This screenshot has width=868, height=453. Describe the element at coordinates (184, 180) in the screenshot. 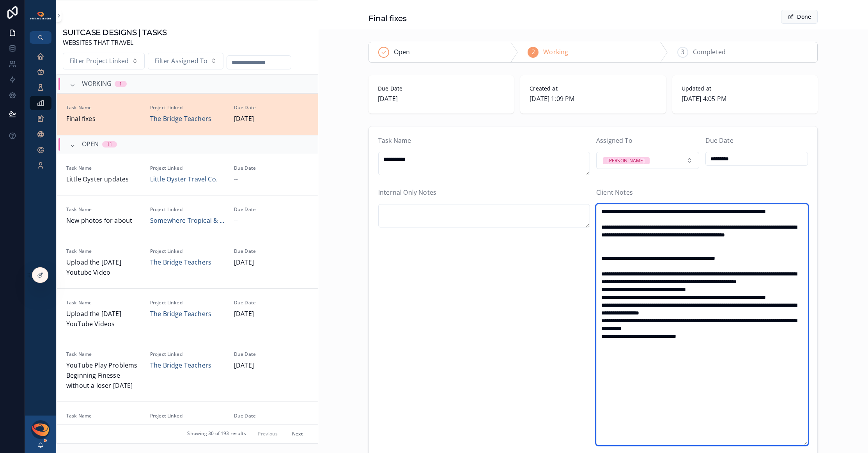

I see `a: Little Oyster Travel Co.` at that location.